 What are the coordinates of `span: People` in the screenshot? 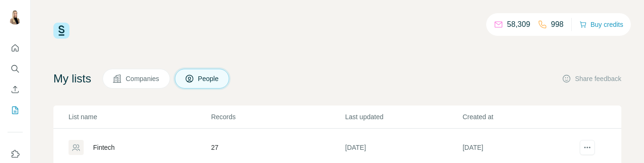 It's located at (209, 79).